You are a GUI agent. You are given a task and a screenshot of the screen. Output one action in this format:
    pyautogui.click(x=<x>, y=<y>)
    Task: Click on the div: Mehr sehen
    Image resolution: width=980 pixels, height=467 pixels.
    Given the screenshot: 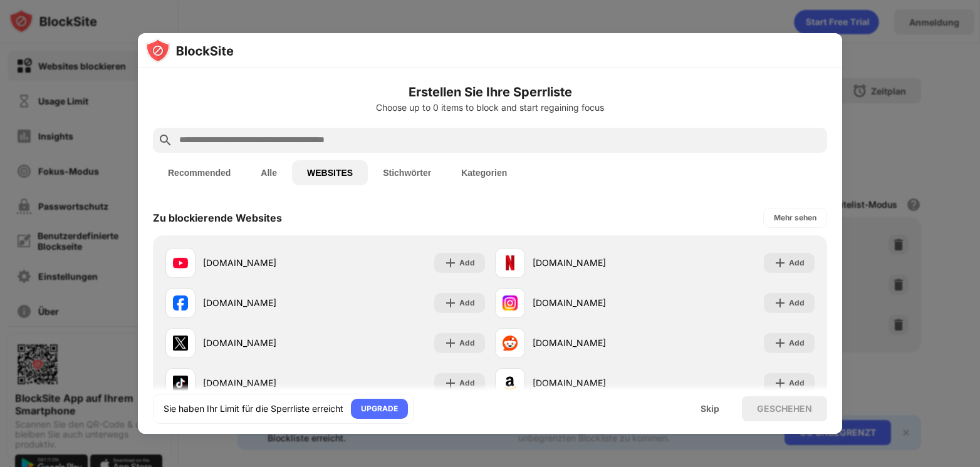 What is the action you would take?
    pyautogui.click(x=795, y=218)
    